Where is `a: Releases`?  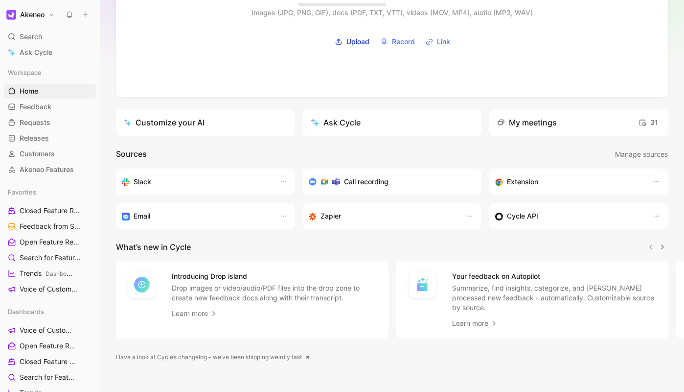 a: Releases is located at coordinates (50, 138).